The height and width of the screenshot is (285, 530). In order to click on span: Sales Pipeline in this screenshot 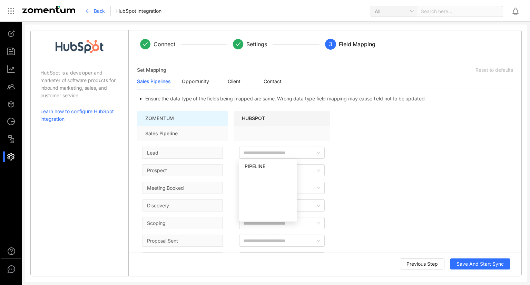, I will do `click(183, 134)`.